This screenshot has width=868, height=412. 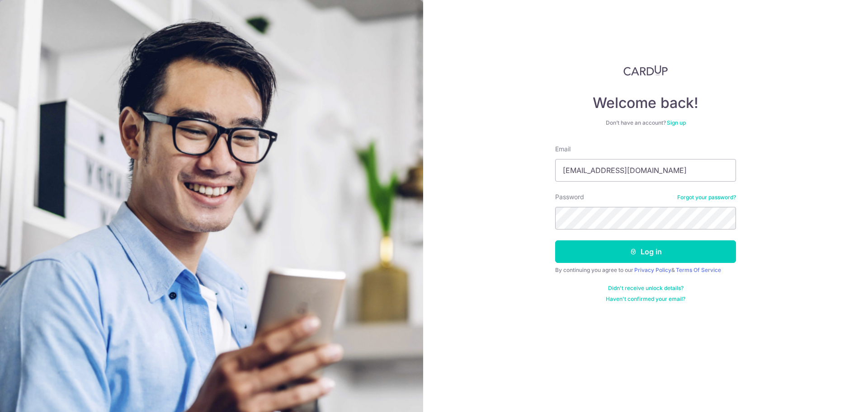 What do you see at coordinates (646, 270) in the screenshot?
I see `div: By continuing you agree to our &` at bounding box center [646, 270].